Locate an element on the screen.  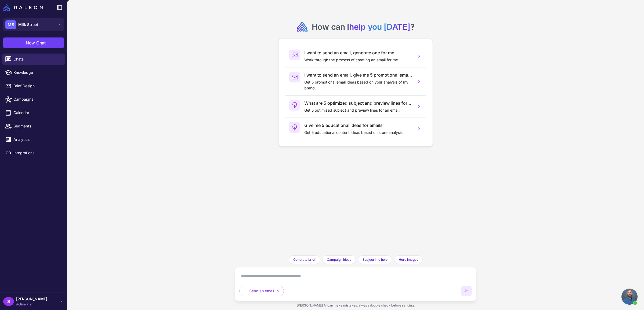
p: Work through the process of creating an email for me. is located at coordinates (358, 60).